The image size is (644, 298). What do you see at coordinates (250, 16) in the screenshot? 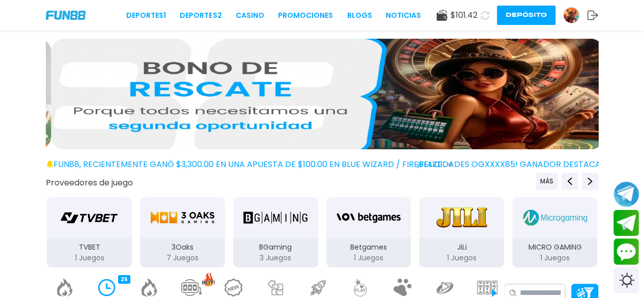
I see `a: CASINO` at bounding box center [250, 16].